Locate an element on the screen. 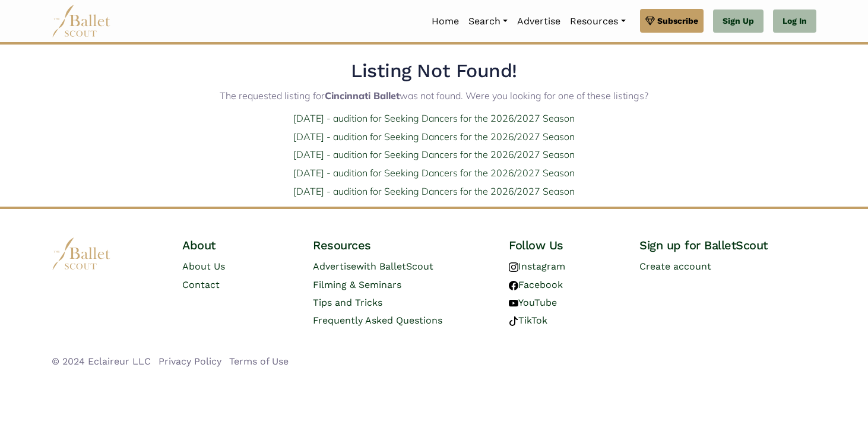 This screenshot has height=434, width=868. a: Contact is located at coordinates (201, 284).